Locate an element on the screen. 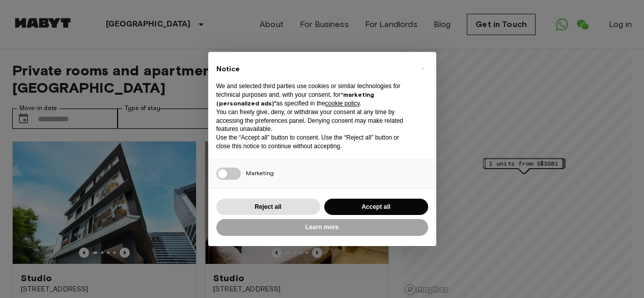  p: You can freely give, deny, or withdraw your consent at any time by accessing the preferences pane... is located at coordinates (314, 121).